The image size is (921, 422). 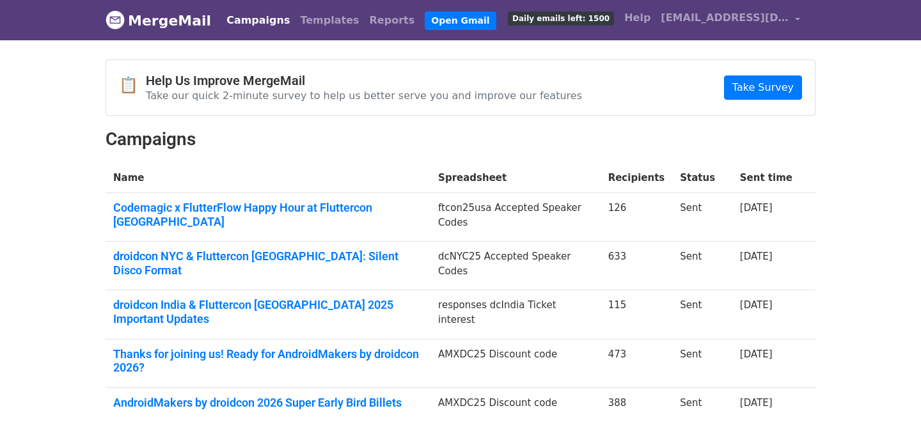 I want to click on img: MergeMail logo, so click(x=115, y=20).